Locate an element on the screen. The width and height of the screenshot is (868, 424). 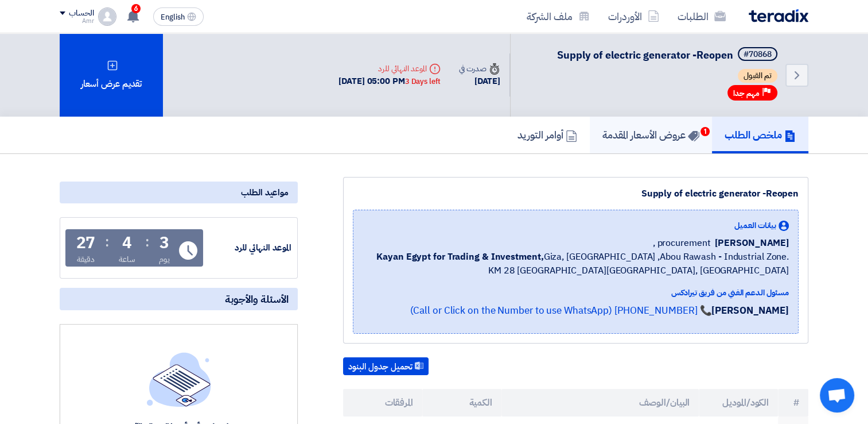
div: يوم is located at coordinates (164, 259).